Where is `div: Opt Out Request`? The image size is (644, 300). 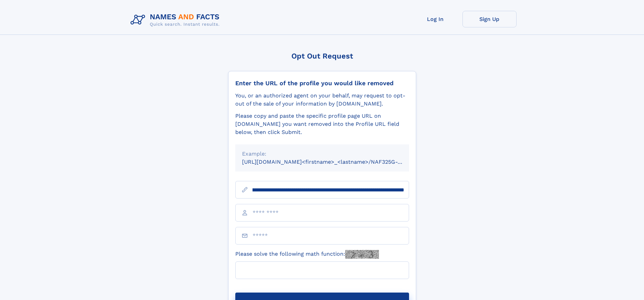
div: Opt Out Request is located at coordinates (322, 56).